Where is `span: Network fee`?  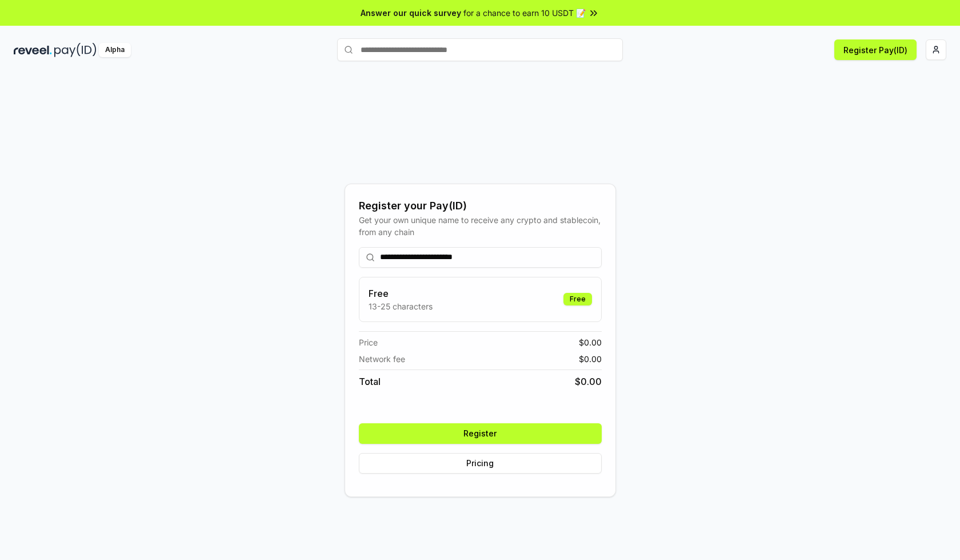 span: Network fee is located at coordinates (382, 358).